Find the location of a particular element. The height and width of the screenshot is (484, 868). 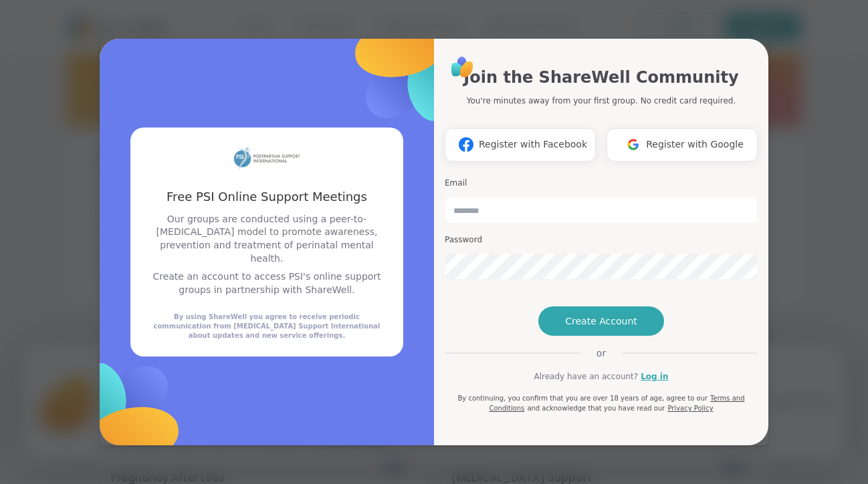

span: Register with Facebook is located at coordinates (533, 144).